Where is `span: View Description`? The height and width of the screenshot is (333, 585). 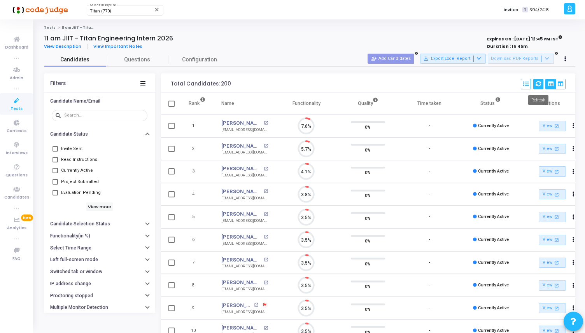 span: View Description is located at coordinates (63, 46).